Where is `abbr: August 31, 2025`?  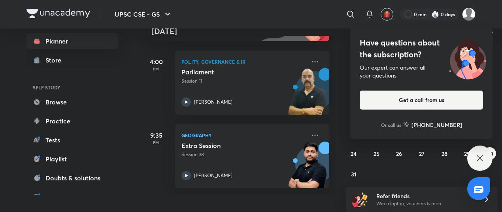
abbr: August 31, 2025 is located at coordinates (354, 174).